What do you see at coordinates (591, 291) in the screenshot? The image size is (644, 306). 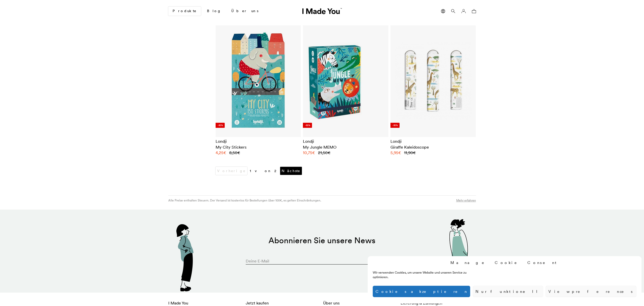 I see `button: View preferences` at bounding box center [591, 291].